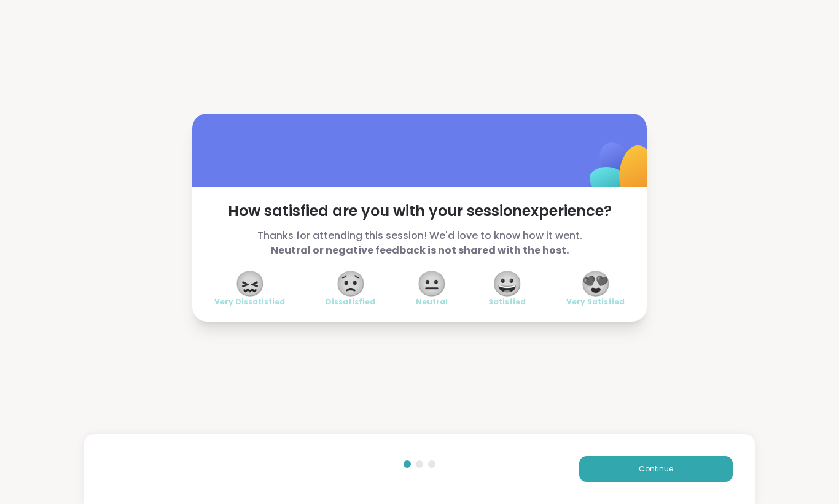 This screenshot has width=839, height=504. What do you see at coordinates (621, 171) in the screenshot?
I see `img: ShareWell Logomark` at bounding box center [621, 171].